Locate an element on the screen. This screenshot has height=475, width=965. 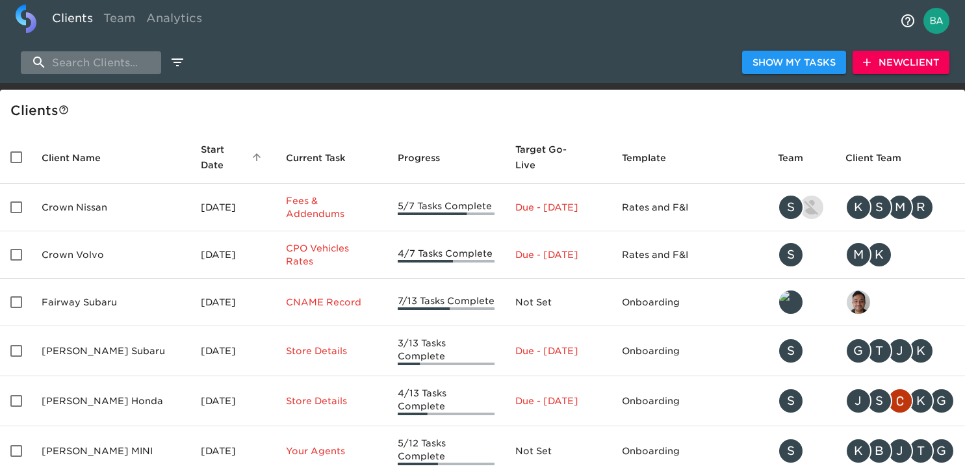
span: Target Go-Live is located at coordinates (558, 157).